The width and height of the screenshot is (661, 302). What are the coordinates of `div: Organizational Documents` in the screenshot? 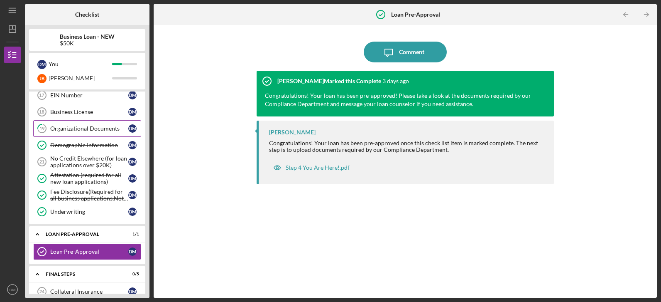 It's located at (89, 128).